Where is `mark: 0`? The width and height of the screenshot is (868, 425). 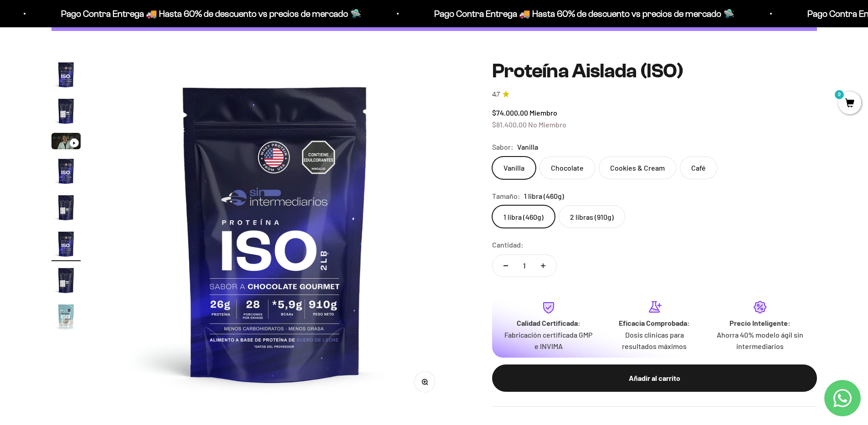
mark: 0 is located at coordinates (839, 95).